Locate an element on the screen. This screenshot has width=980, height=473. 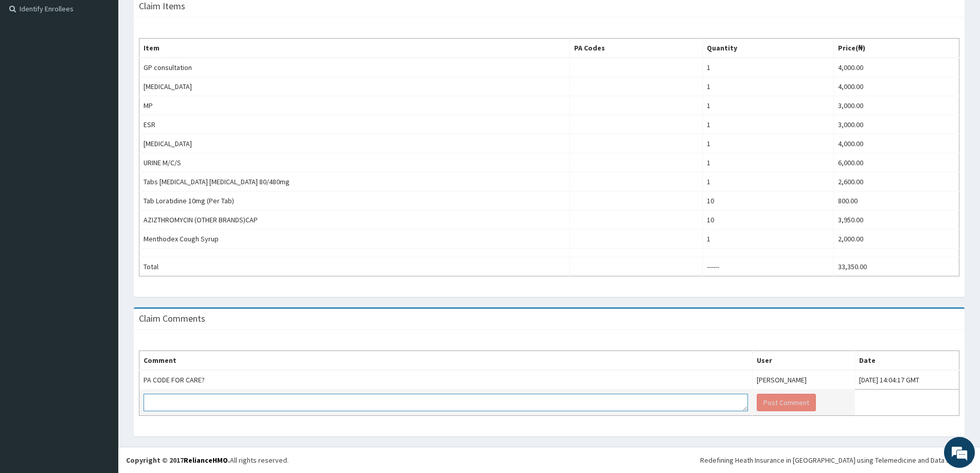
th: Price(₦) is located at coordinates (896, 48).